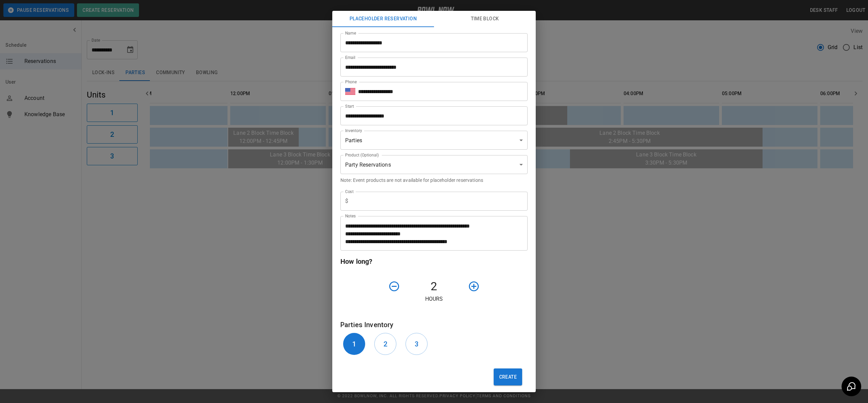 The height and width of the screenshot is (403, 868). Describe the element at coordinates (383, 19) in the screenshot. I see `button: Placeholder Reservation` at that location.